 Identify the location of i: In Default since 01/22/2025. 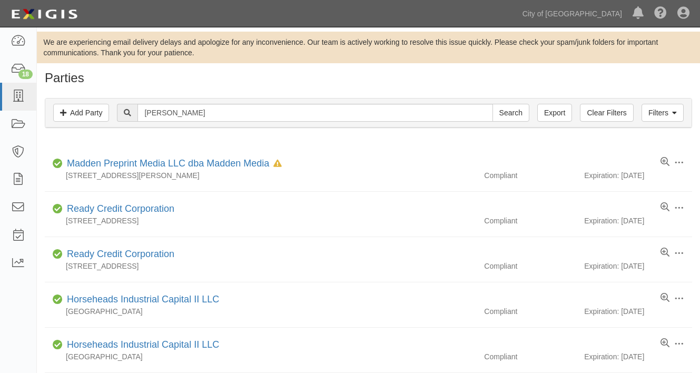
(278, 164).